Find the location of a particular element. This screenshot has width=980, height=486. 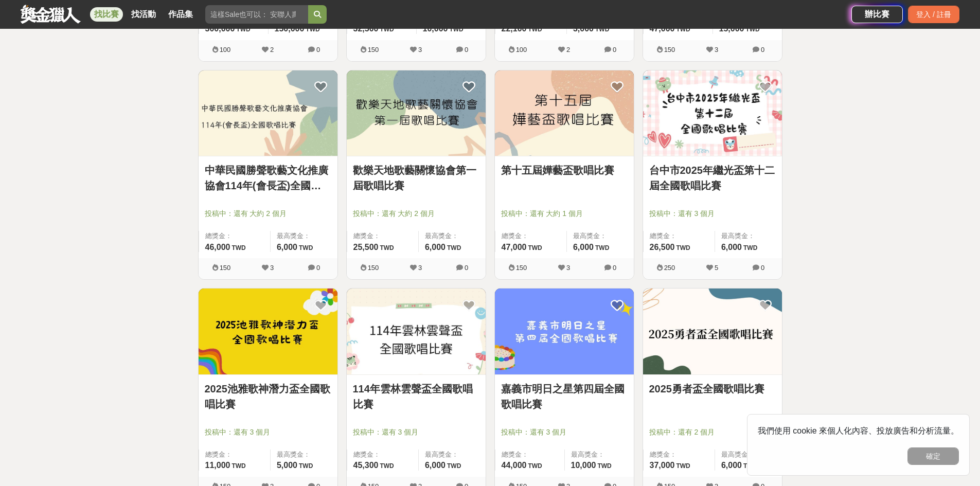

a: 中華民國勝聲歌藝文化推廣協會114年(會長盃)全國歌唱比賽 is located at coordinates (268, 178).